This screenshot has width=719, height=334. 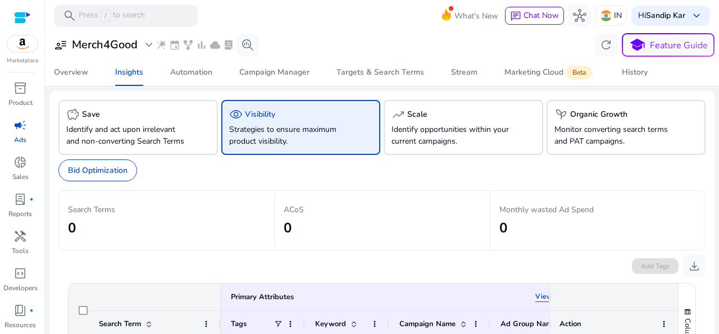 What do you see at coordinates (20, 251) in the screenshot?
I see `p: Tools` at bounding box center [20, 251].